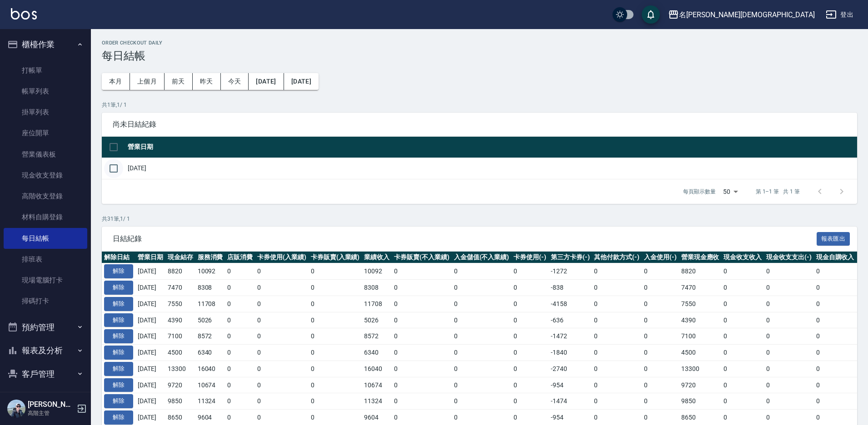 The width and height of the screenshot is (868, 425). Describe the element at coordinates (210, 337) in the screenshot. I see `td: 8572` at that location.